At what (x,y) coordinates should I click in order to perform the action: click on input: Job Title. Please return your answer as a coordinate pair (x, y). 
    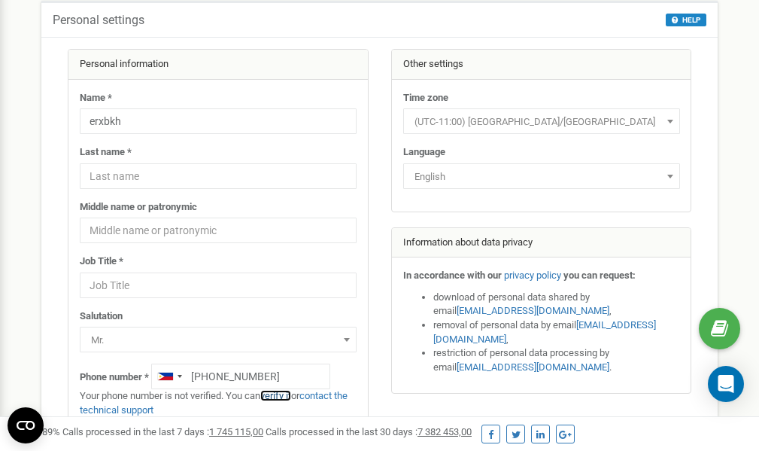
    Looking at the image, I should click on (218, 285).